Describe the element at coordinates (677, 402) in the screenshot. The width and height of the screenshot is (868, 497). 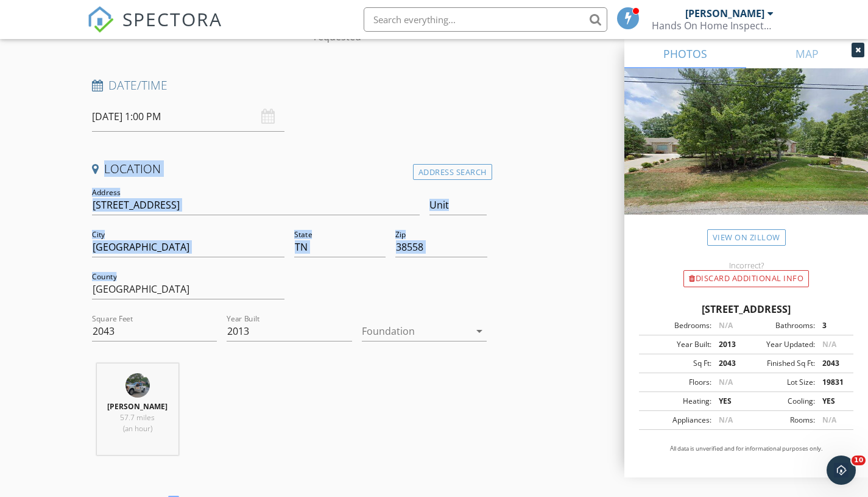
I see `div: Heating:` at that location.